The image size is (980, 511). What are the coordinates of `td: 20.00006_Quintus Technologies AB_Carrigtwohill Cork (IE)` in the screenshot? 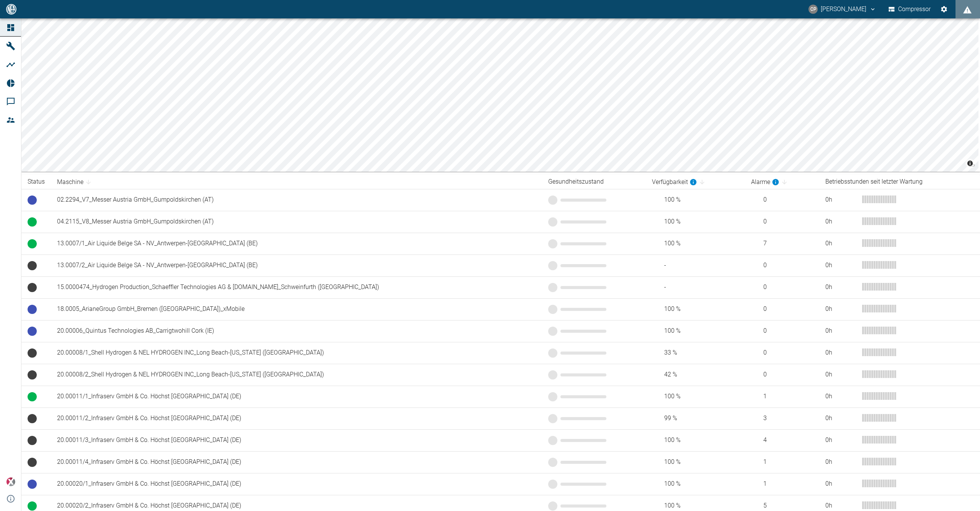 It's located at (296, 331).